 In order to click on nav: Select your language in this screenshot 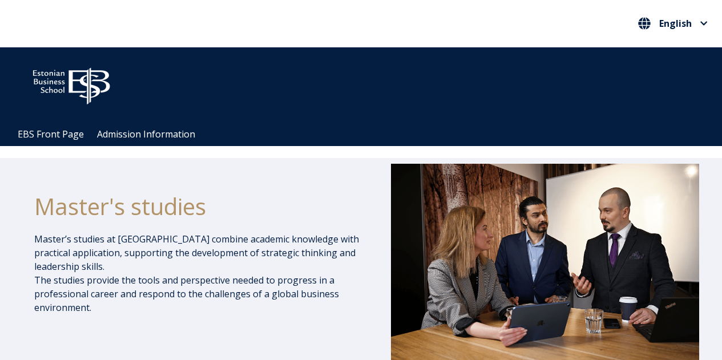, I will do `click(673, 23)`.